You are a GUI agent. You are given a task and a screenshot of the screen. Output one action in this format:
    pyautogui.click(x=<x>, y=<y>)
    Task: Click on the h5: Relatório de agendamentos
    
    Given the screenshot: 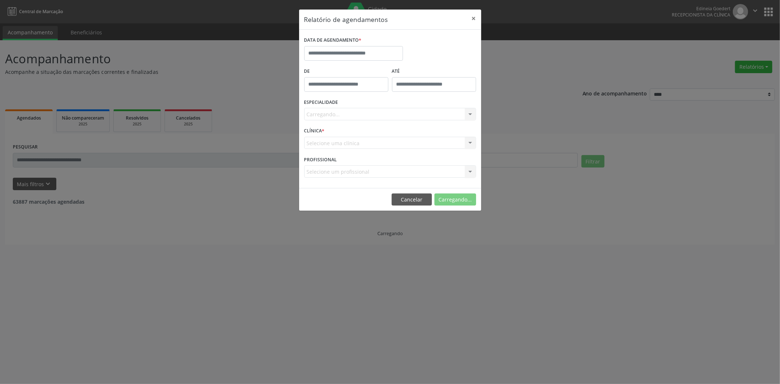 What is the action you would take?
    pyautogui.click(x=346, y=19)
    